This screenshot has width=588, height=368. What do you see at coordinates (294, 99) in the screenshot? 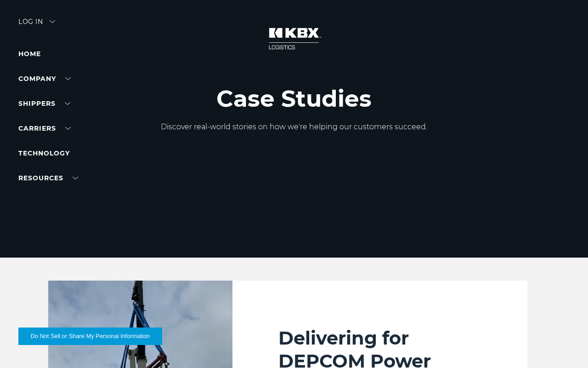
I see `h1: Case Studies` at bounding box center [294, 99].